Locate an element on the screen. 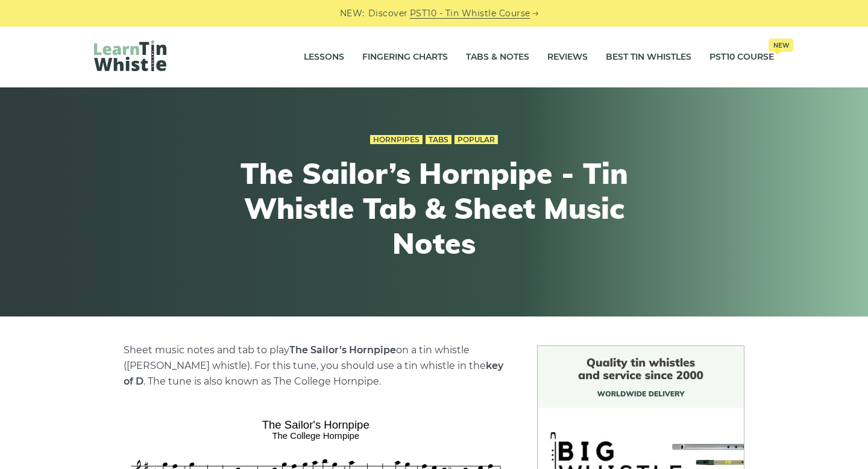 Image resolution: width=868 pixels, height=469 pixels. strong: The Sailor’s Hornpipe is located at coordinates (342, 350).